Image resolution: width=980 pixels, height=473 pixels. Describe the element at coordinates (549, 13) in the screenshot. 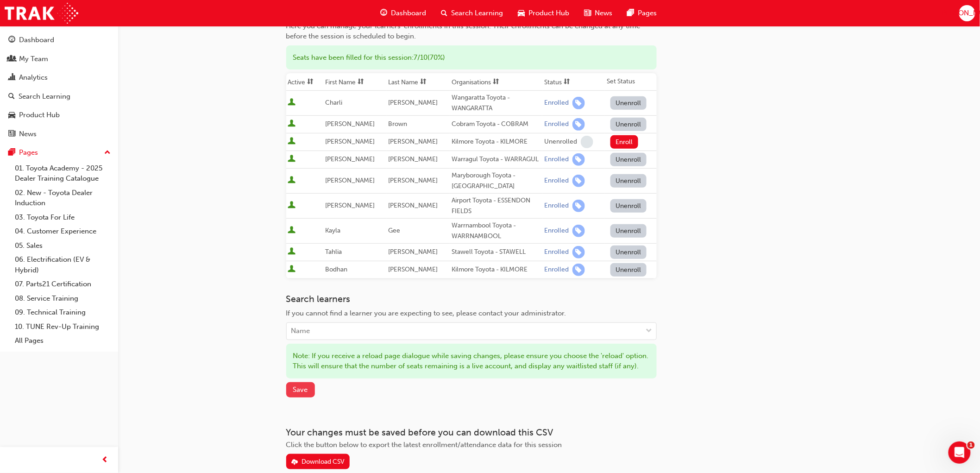

I see `span: Product Hub` at that location.